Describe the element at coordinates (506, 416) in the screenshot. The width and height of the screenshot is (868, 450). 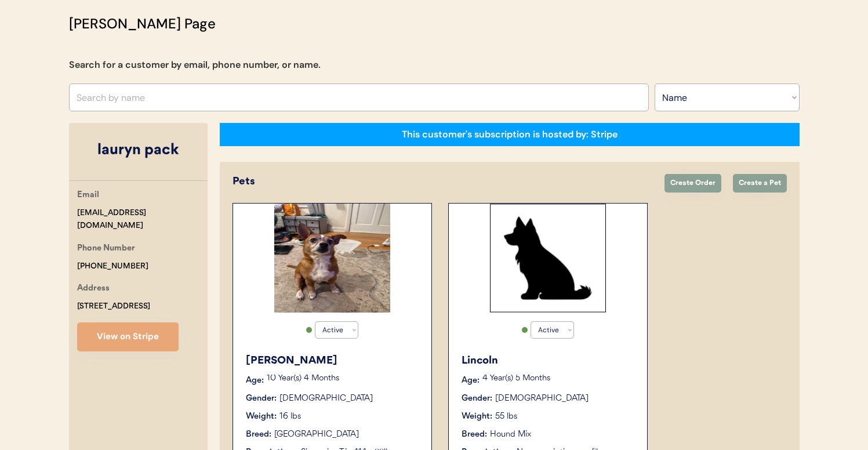
I see `div: 55 lbs` at that location.